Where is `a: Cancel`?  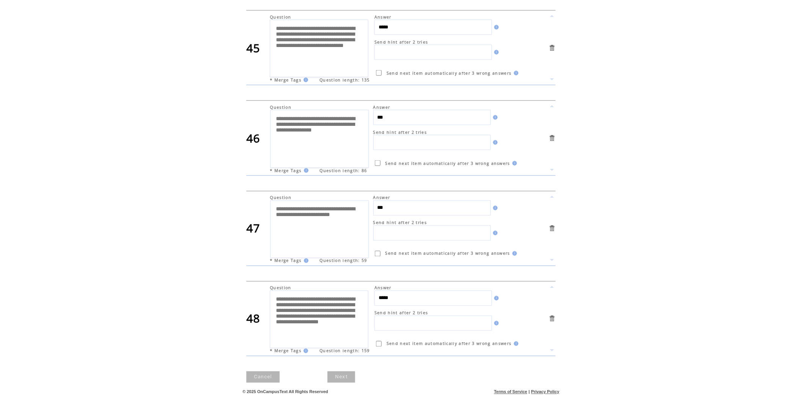 a: Cancel is located at coordinates (263, 377).